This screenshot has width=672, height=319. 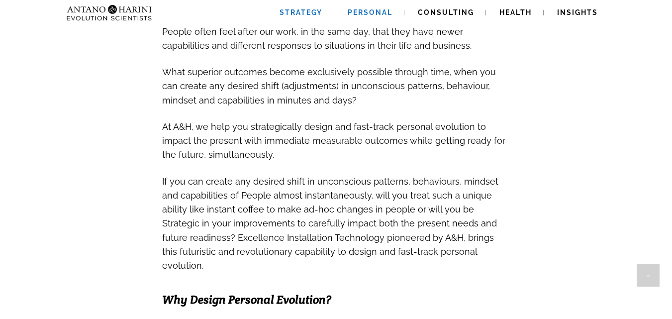 What do you see at coordinates (301, 12) in the screenshot?
I see `span: Strategy` at bounding box center [301, 12].